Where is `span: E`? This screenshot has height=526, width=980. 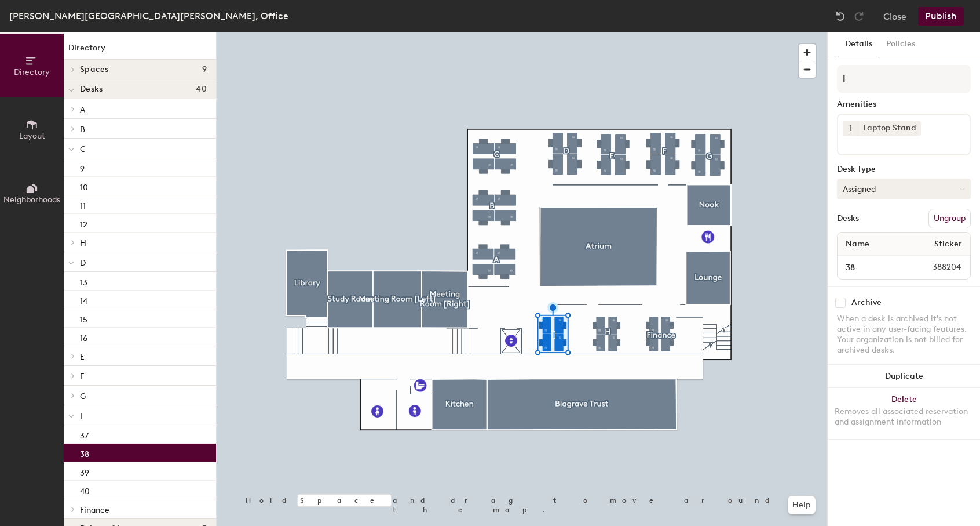 span: E is located at coordinates (82, 356).